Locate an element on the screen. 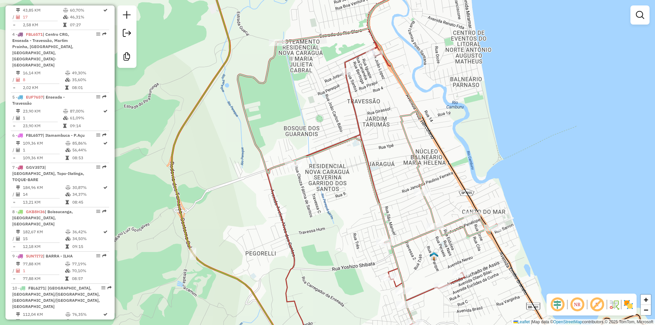 Image resolution: width=655 pixels, height=325 pixels. a: Zoom in is located at coordinates (646, 300).